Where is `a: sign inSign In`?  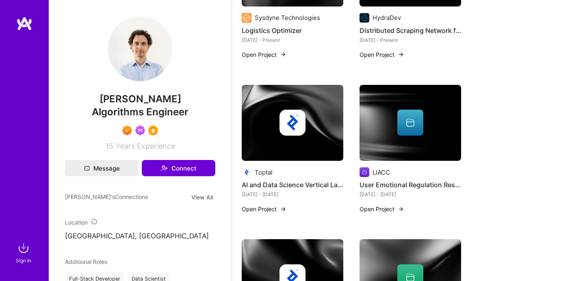 a: sign inSign In is located at coordinates (24, 252).